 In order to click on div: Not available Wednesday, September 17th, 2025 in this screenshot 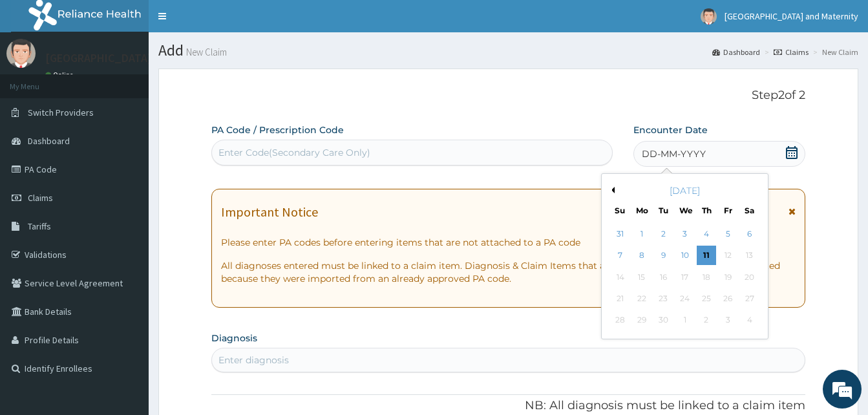, I will do `click(685, 278)`.